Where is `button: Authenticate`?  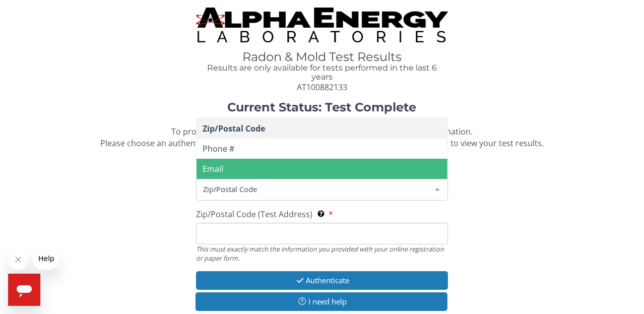 button: Authenticate is located at coordinates (322, 280).